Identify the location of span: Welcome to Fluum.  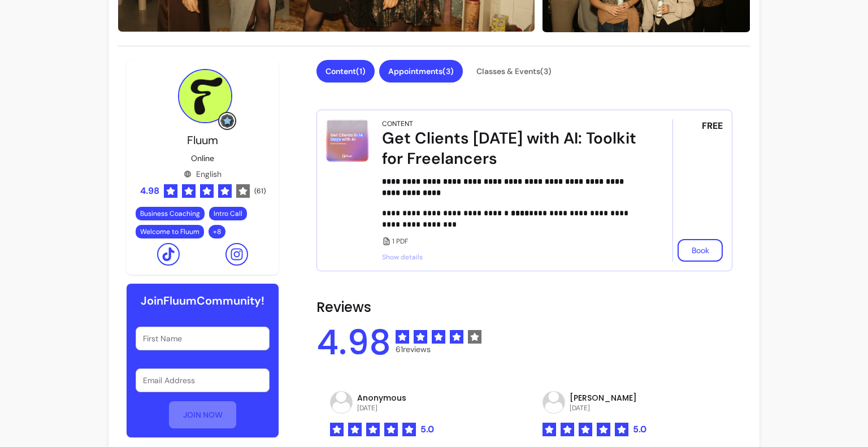
(170, 232).